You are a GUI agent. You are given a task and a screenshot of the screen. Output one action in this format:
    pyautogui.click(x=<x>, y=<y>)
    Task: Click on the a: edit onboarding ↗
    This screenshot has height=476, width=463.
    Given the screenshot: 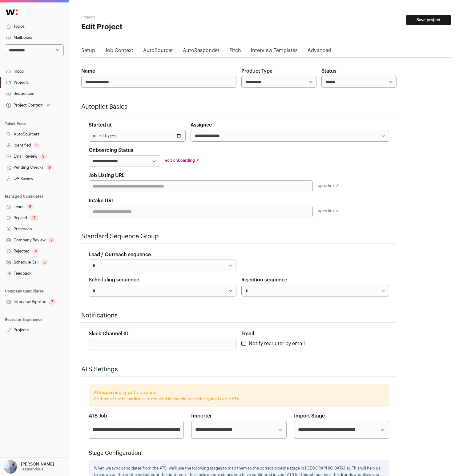 What is the action you would take?
    pyautogui.click(x=182, y=160)
    